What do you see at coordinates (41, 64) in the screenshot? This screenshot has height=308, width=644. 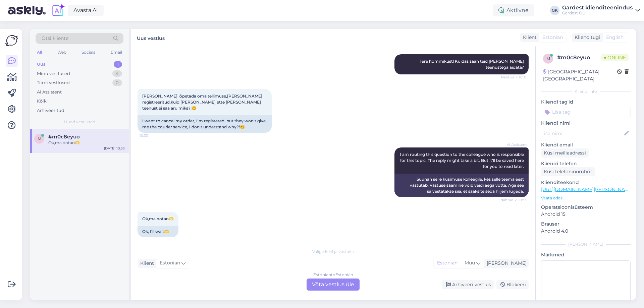 I see `div: Uus` at bounding box center [41, 64].